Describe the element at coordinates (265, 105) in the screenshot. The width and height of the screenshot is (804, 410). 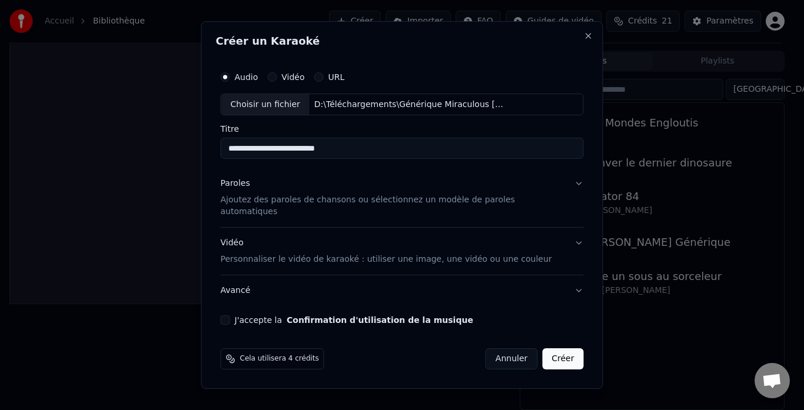
I see `div: Choisir un fichier` at that location.